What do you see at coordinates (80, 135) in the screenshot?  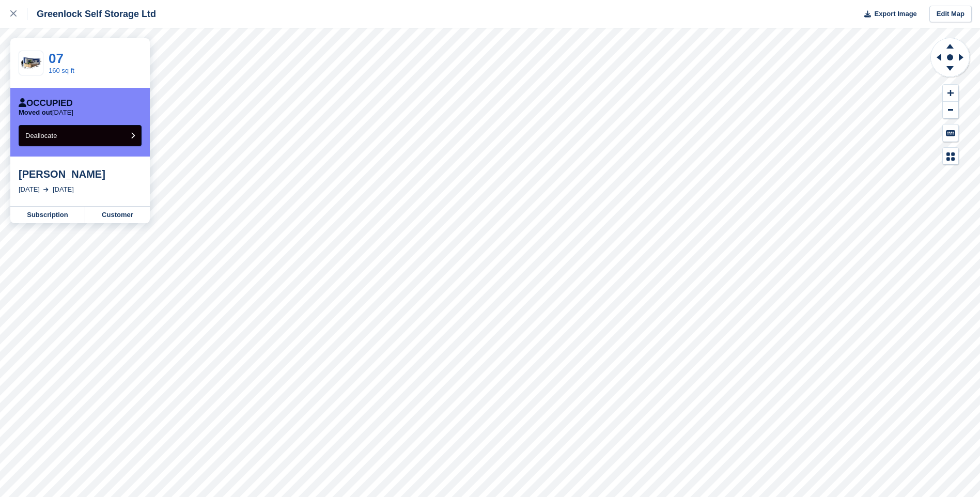 I see `button: Deallocate` at bounding box center [80, 135].